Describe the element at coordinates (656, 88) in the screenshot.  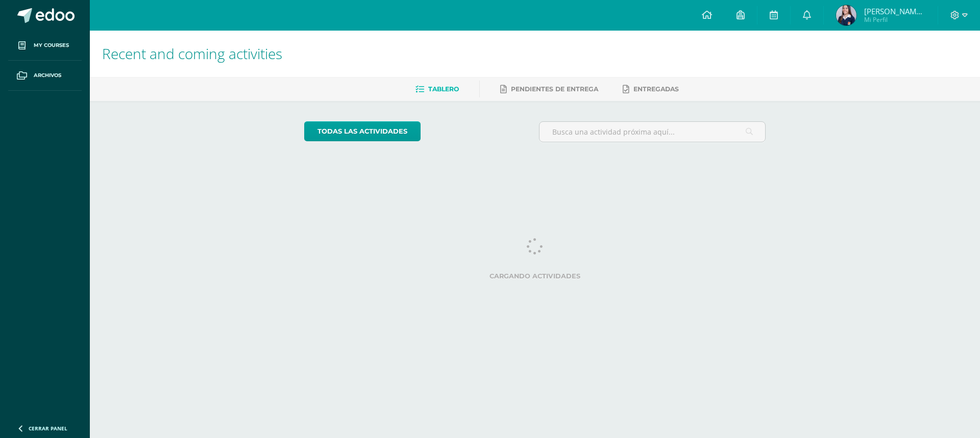
I see `span: Entregadas` at that location.